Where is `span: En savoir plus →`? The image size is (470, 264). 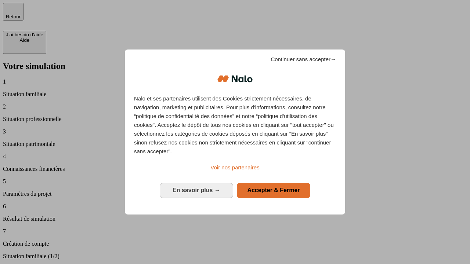 span: En savoir plus → is located at coordinates (196, 190).